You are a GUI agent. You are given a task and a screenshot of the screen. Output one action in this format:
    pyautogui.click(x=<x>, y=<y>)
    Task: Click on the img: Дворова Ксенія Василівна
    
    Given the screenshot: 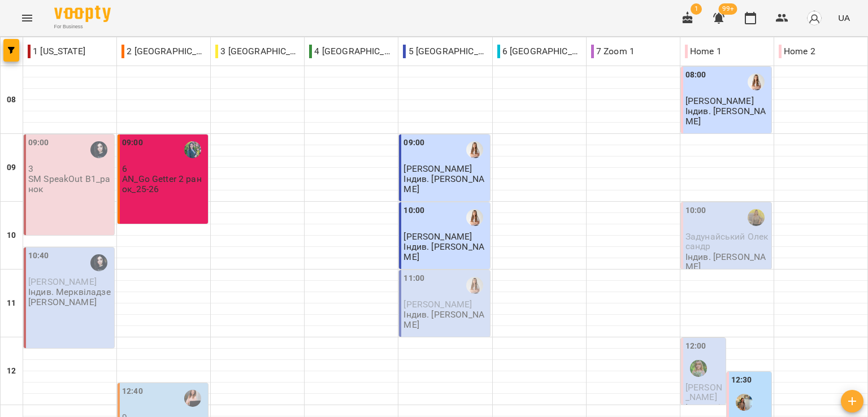 What is the action you would take?
    pyautogui.click(x=698, y=368)
    